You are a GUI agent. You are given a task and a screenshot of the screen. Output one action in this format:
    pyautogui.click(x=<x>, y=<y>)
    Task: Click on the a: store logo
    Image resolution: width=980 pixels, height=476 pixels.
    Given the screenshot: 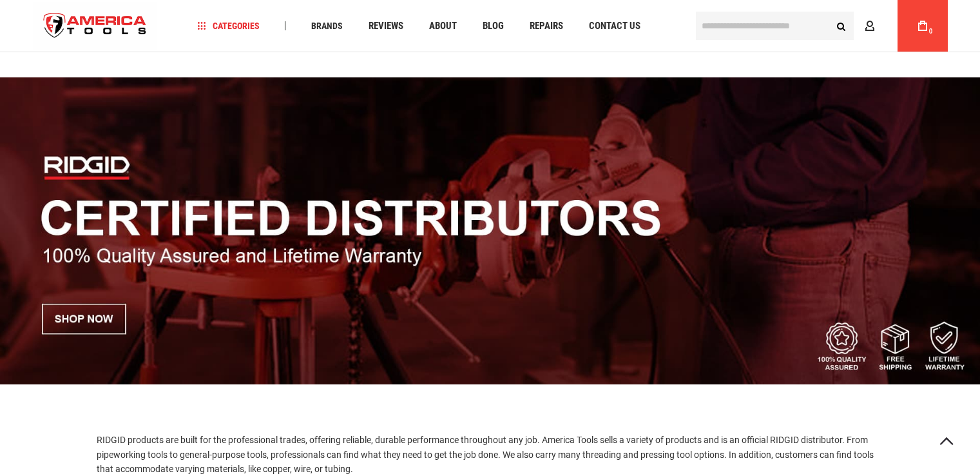 What is the action you would take?
    pyautogui.click(x=95, y=26)
    